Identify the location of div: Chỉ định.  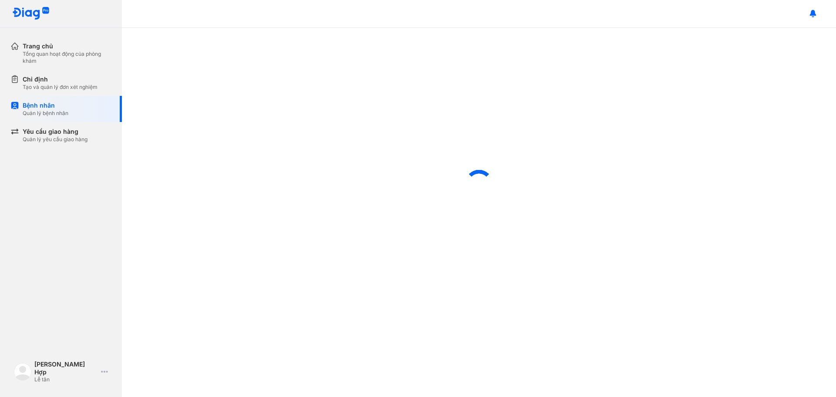
(60, 79).